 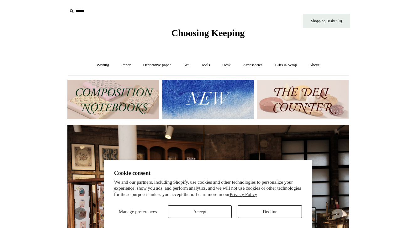 What do you see at coordinates (327, 21) in the screenshot?
I see `a: Shopping Basket (0)` at bounding box center [327, 21].